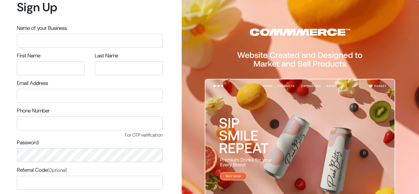 Image resolution: width=419 pixels, height=194 pixels. What do you see at coordinates (106, 56) in the screenshot?
I see `label: Last Name` at bounding box center [106, 56].